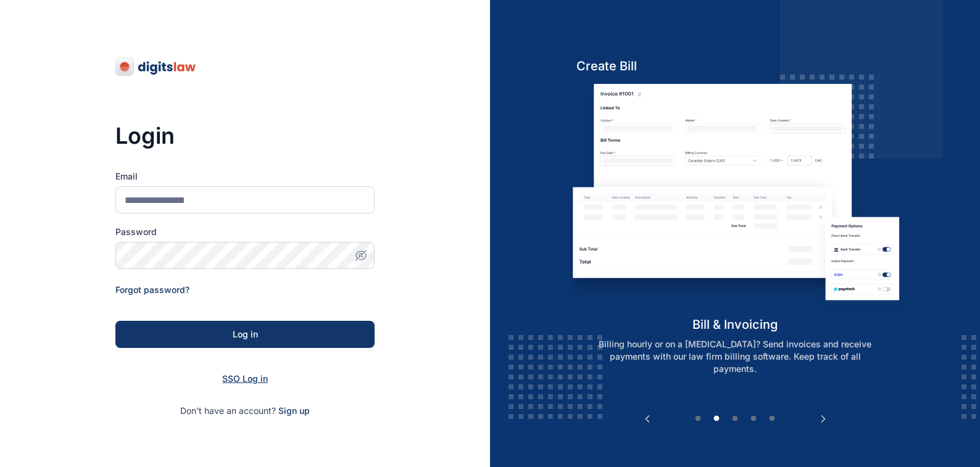  What do you see at coordinates (156, 67) in the screenshot?
I see `img: digitslaw-logo` at bounding box center [156, 67].